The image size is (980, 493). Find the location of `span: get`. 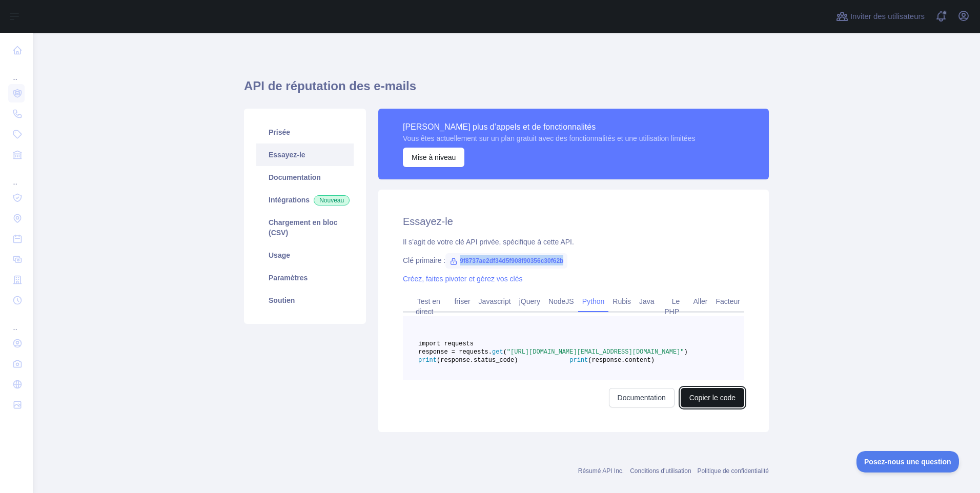

span: get is located at coordinates (498, 352).